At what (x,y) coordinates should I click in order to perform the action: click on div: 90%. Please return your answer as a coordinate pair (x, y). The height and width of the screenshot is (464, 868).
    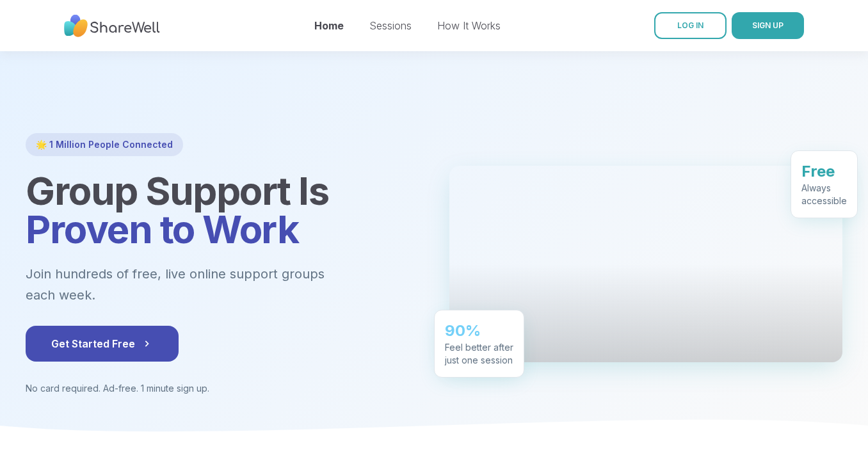
    Looking at the image, I should click on (479, 331).